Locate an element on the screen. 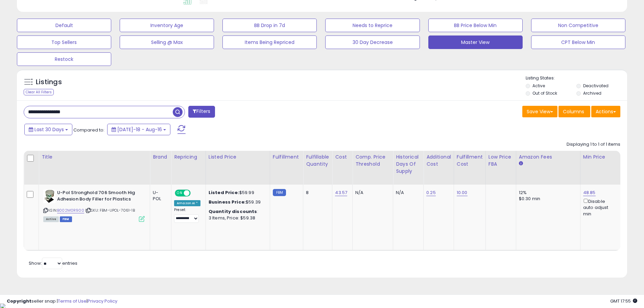 The width and height of the screenshot is (644, 308). button: Last 30 Days is located at coordinates (48, 130).